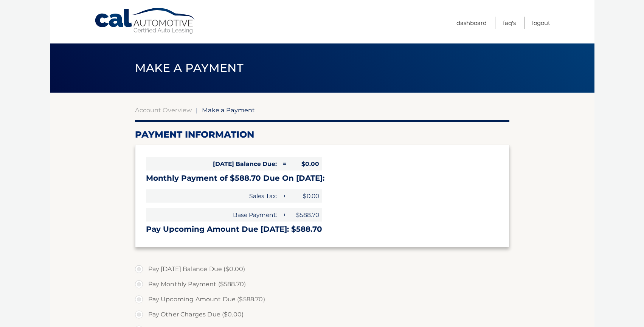  What do you see at coordinates (542, 22) in the screenshot?
I see `a: Logout` at bounding box center [542, 22].